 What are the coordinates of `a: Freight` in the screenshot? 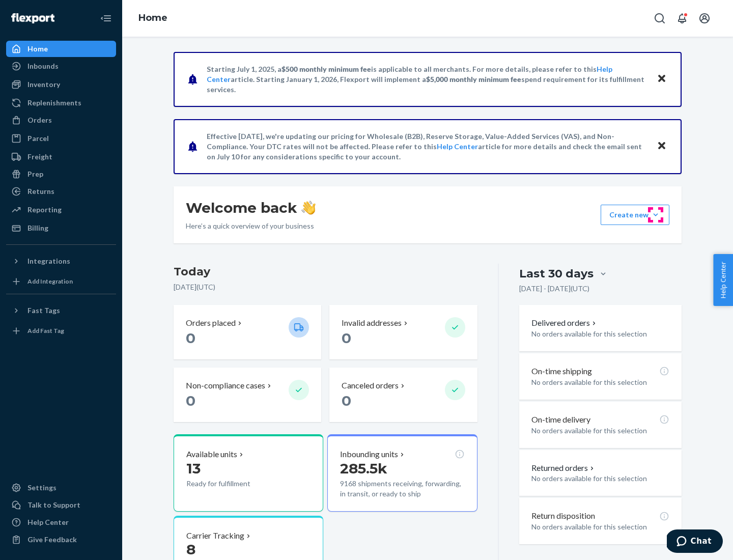 It's located at (61, 156).